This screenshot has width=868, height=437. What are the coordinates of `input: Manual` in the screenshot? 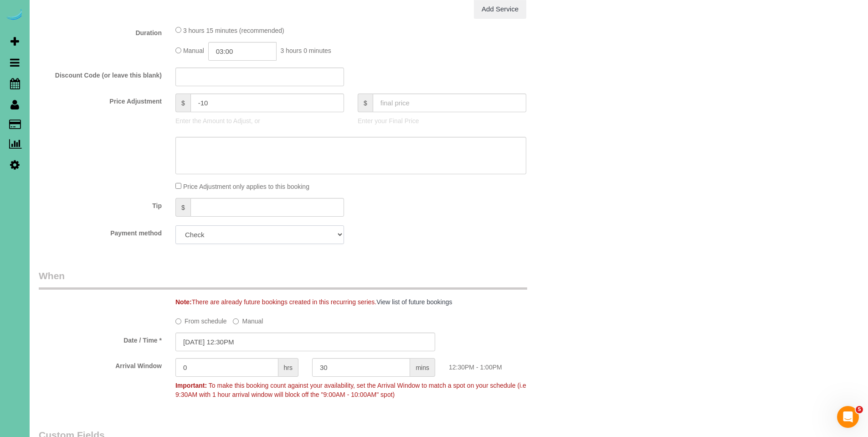 It's located at (236, 321).